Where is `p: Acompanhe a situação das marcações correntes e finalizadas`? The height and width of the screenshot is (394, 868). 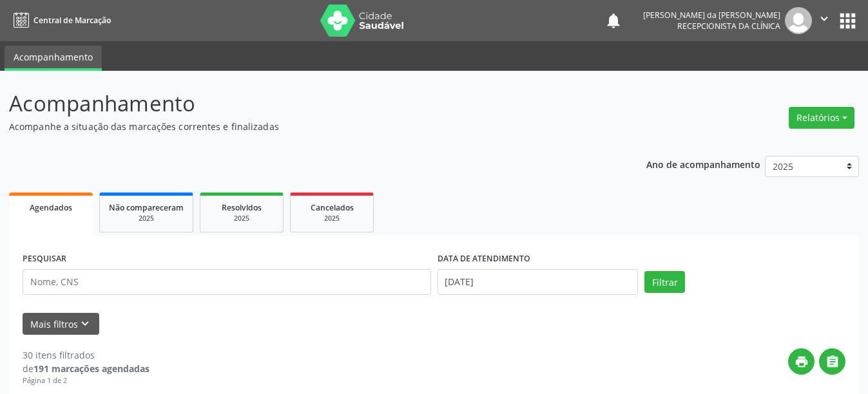
p: Acompanhe a situação das marcações correntes e finalizadas is located at coordinates (306, 126).